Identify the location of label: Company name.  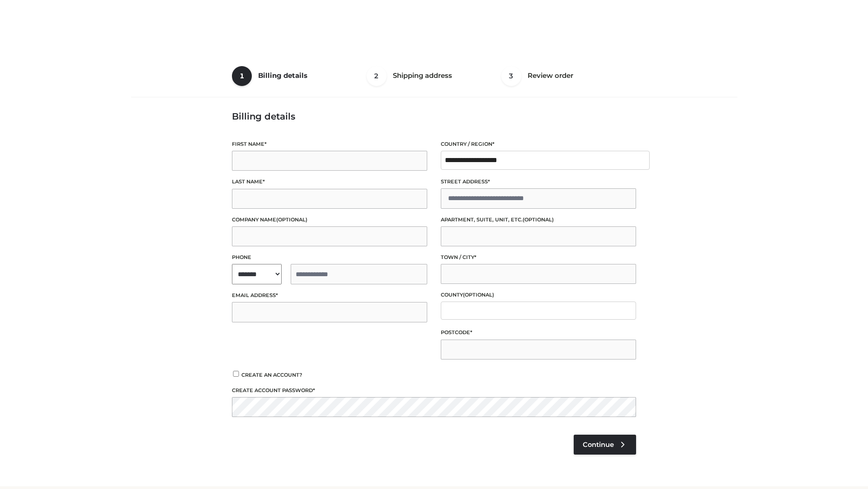
(329, 219).